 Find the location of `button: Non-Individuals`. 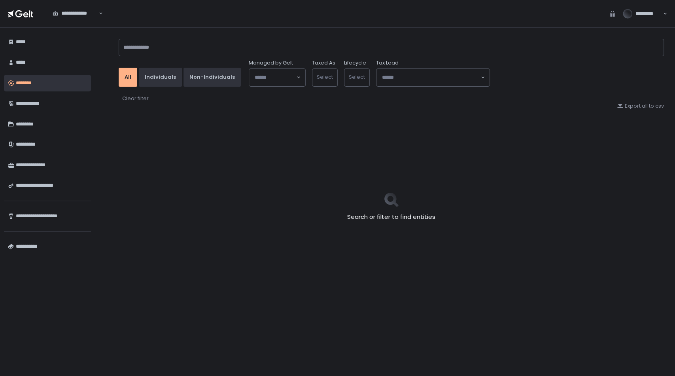

button: Non-Individuals is located at coordinates (212, 77).